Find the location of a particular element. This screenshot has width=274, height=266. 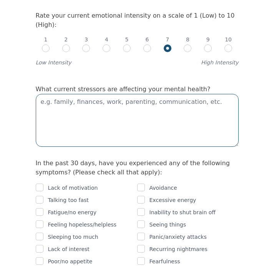

p: Fatigue/no energy is located at coordinates (72, 213).